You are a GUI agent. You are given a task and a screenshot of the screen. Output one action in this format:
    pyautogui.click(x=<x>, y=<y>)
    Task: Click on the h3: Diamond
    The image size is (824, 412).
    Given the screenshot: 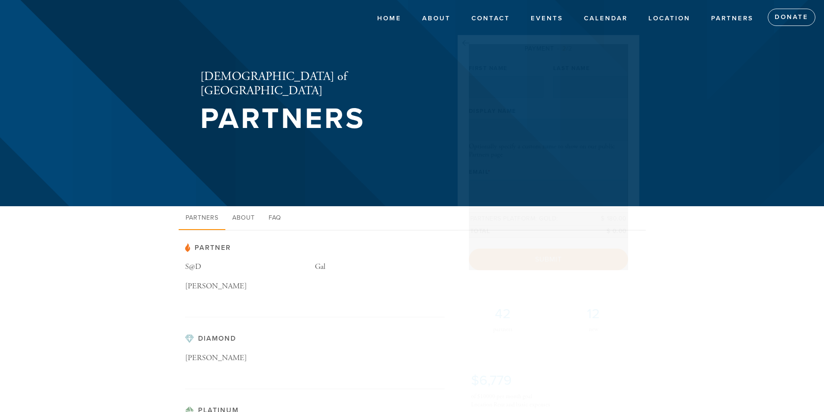 What is the action you would take?
    pyautogui.click(x=315, y=339)
    